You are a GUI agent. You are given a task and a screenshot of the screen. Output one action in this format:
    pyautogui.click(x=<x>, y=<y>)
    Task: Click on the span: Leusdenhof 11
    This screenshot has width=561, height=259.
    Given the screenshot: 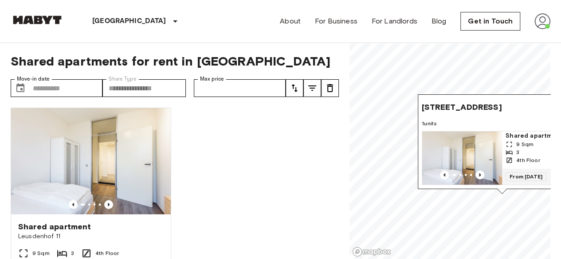 What is the action you would take?
    pyautogui.click(x=91, y=237)
    